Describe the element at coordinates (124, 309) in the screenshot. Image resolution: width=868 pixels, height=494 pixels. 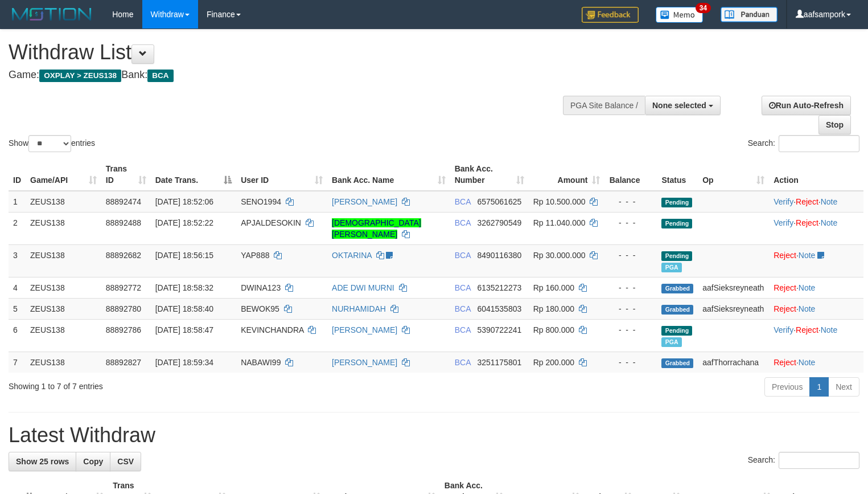
I see `span: 88892780` at that location.